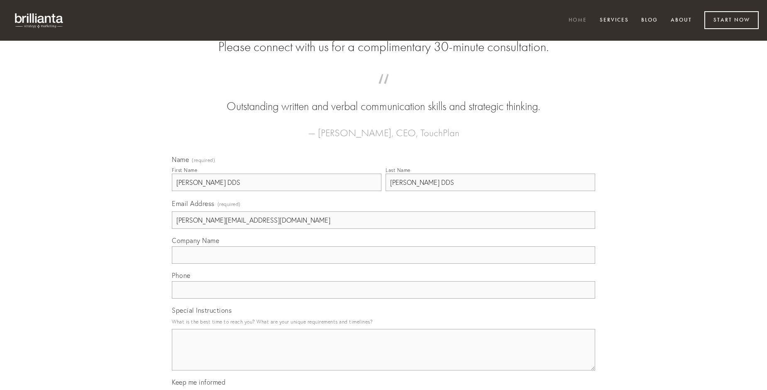 This screenshot has width=767, height=390. What do you see at coordinates (650, 20) in the screenshot?
I see `a: Blog` at bounding box center [650, 20].